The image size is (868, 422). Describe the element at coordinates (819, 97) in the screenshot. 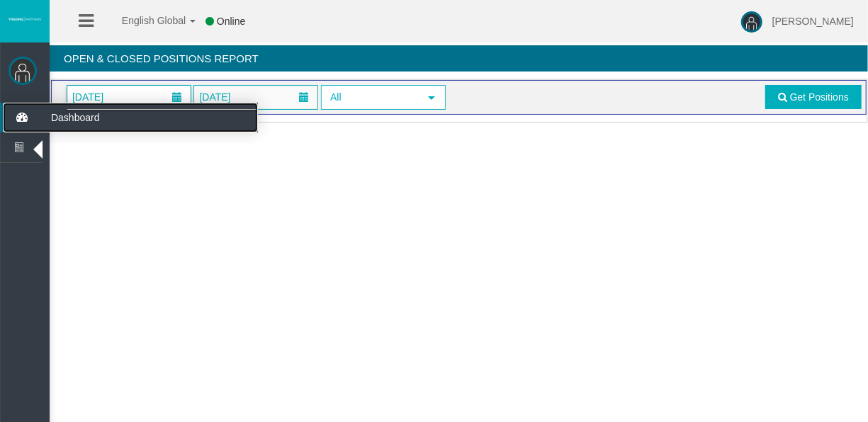

I see `span: Get Positions` at that location.